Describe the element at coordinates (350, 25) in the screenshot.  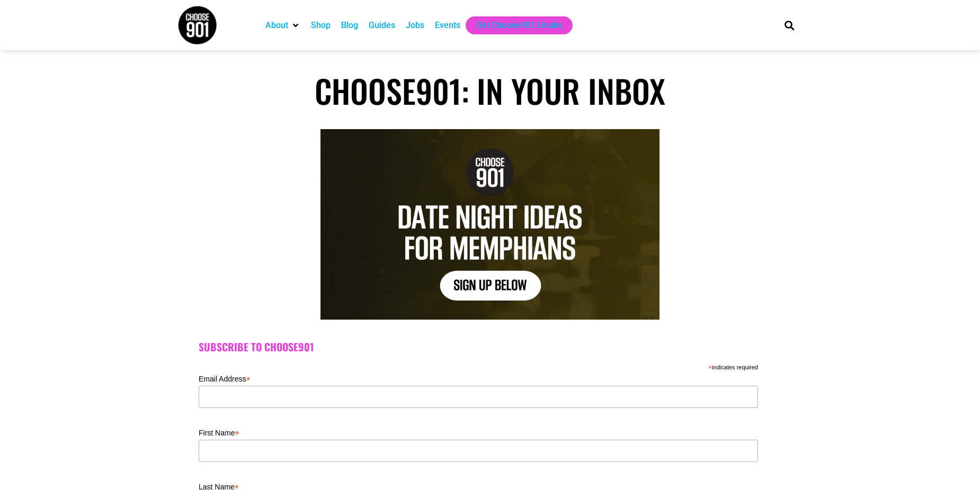
I see `a: Blog` at that location.